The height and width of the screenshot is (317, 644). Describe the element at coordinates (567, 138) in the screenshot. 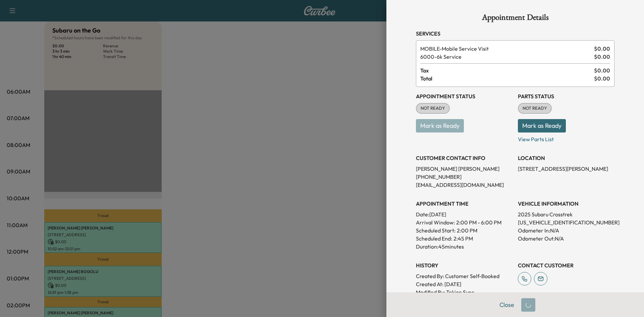

I see `p: View Parts List` at that location.